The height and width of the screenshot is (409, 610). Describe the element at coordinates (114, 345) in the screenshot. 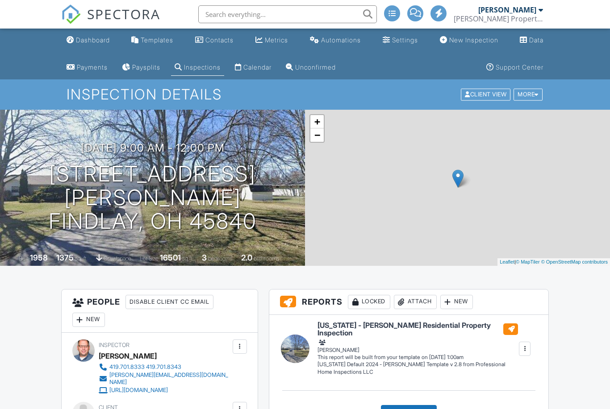

I see `span: Inspector` at that location.